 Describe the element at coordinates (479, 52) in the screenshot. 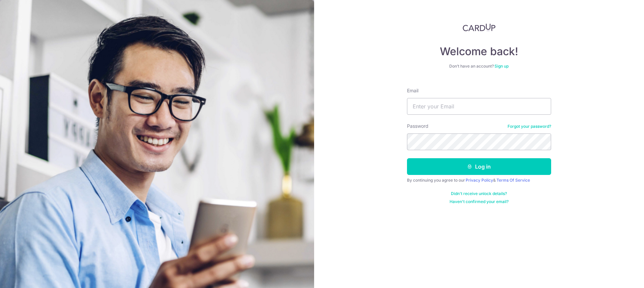

I see `h4: Welcome back!` at that location.